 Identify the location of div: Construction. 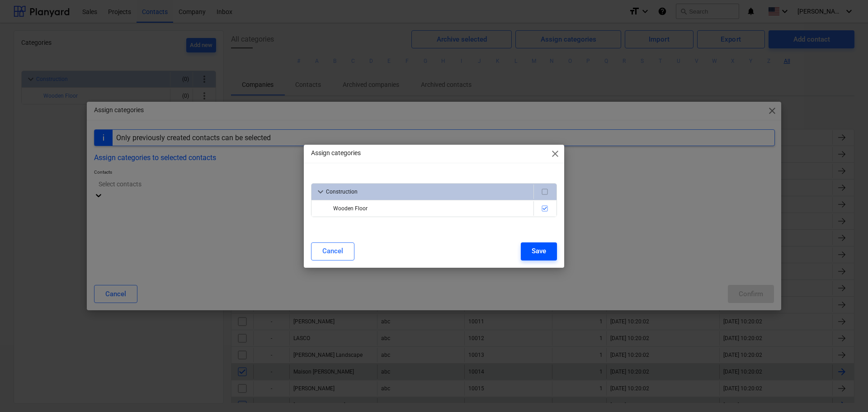
(427, 192).